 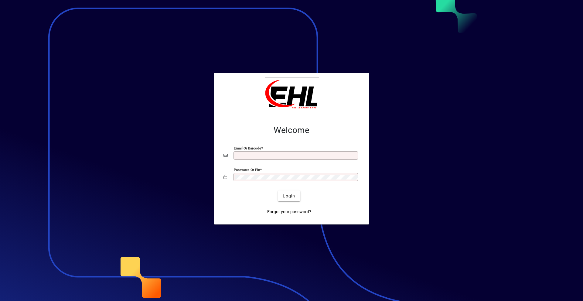 I want to click on a: Forgot your password?, so click(x=289, y=212).